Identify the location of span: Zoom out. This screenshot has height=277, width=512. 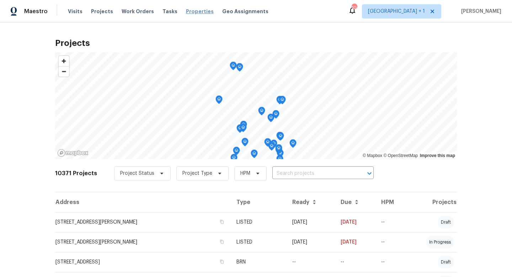
(64, 71).